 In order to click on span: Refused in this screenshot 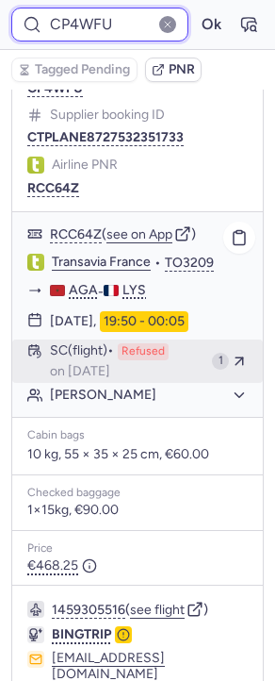, I will do `click(143, 352)`.